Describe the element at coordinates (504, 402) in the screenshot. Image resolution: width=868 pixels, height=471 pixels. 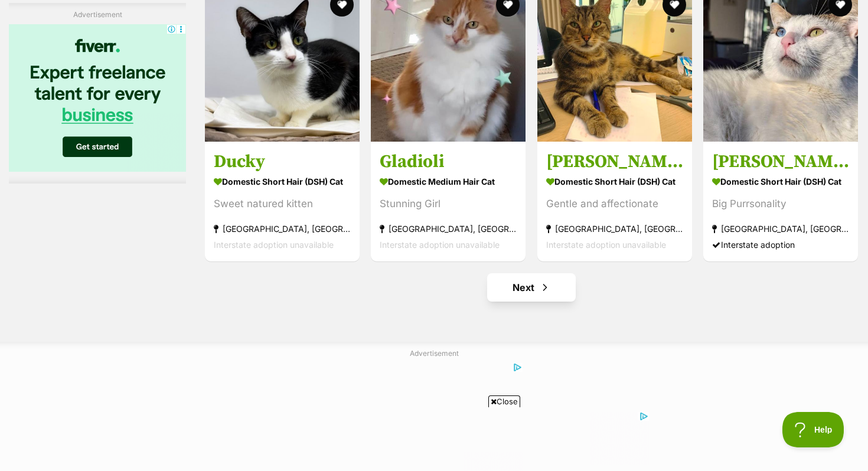
I see `span: Close` at that location.